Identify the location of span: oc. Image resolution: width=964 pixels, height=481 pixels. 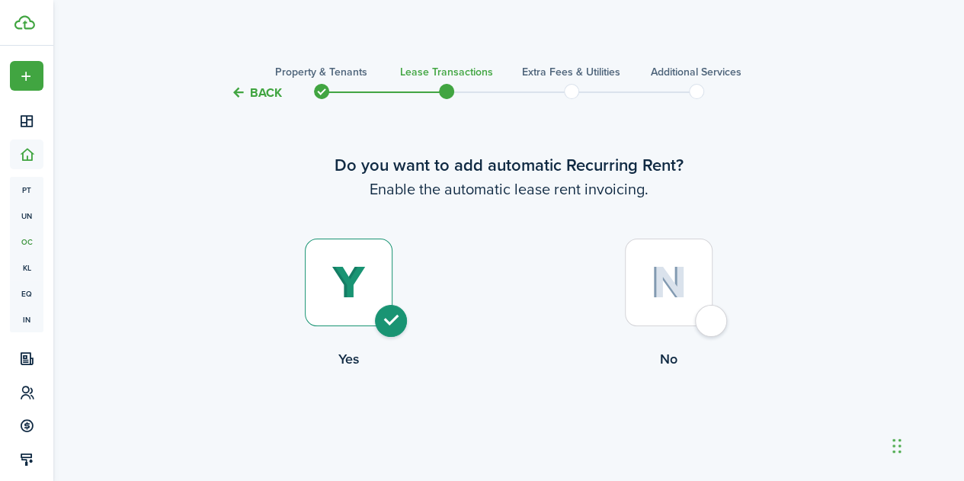
(27, 241).